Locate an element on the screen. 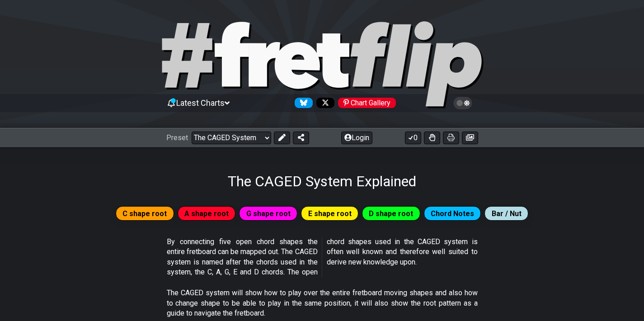 The width and height of the screenshot is (644, 321). button: Edit Preset is located at coordinates (282, 138).